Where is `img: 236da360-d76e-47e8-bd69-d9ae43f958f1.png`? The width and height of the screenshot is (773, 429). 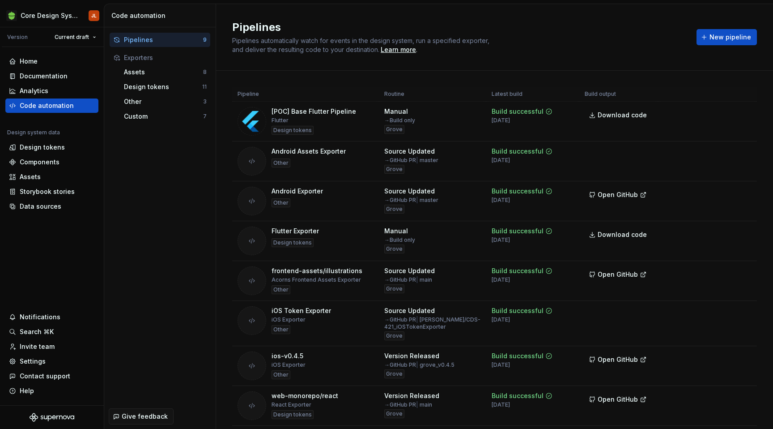
img: 236da360-d76e-47e8-bd69-d9ae43f958f1.png is located at coordinates (12, 16).